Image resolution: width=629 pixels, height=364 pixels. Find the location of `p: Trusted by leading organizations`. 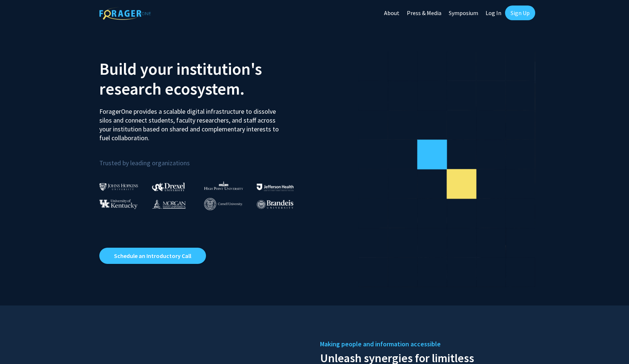

p: Trusted by leading organizations is located at coordinates (204, 158).